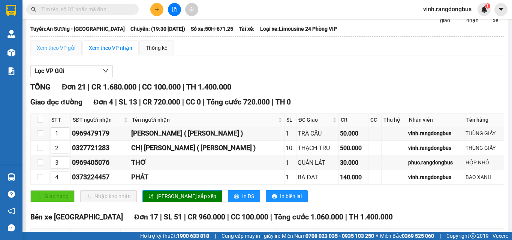  I want to click on div: phuc.rangdongbus, so click(436, 163).